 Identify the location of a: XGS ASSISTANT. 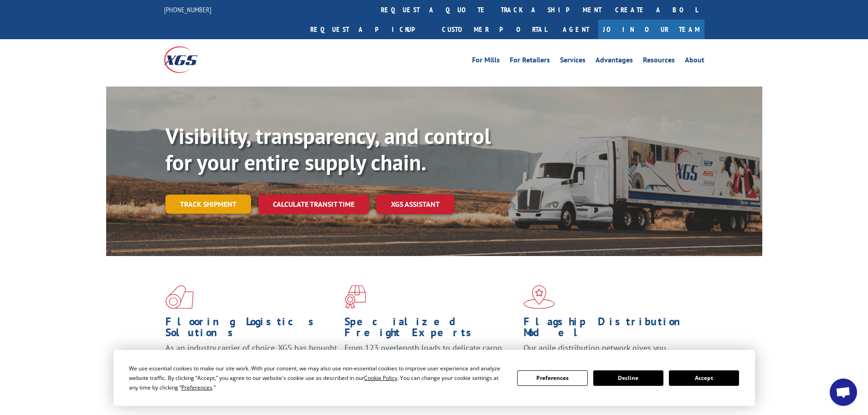
(415, 204).